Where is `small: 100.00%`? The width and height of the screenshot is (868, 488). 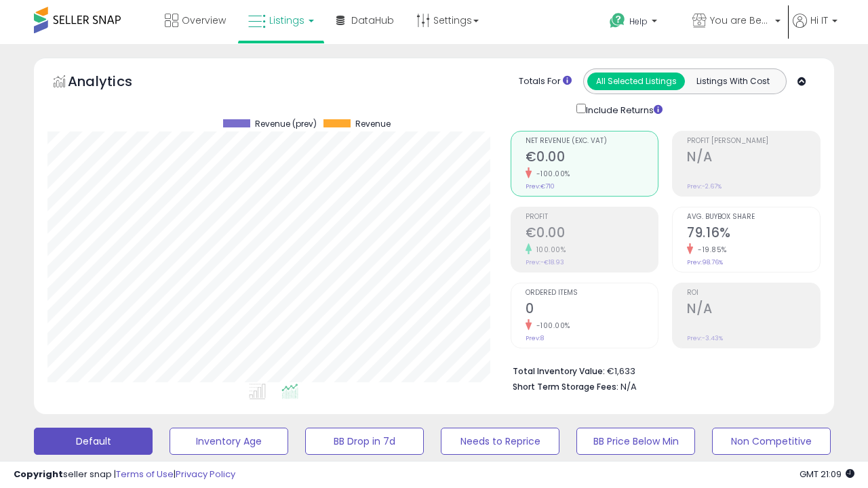
small: 100.00% is located at coordinates (549, 250).